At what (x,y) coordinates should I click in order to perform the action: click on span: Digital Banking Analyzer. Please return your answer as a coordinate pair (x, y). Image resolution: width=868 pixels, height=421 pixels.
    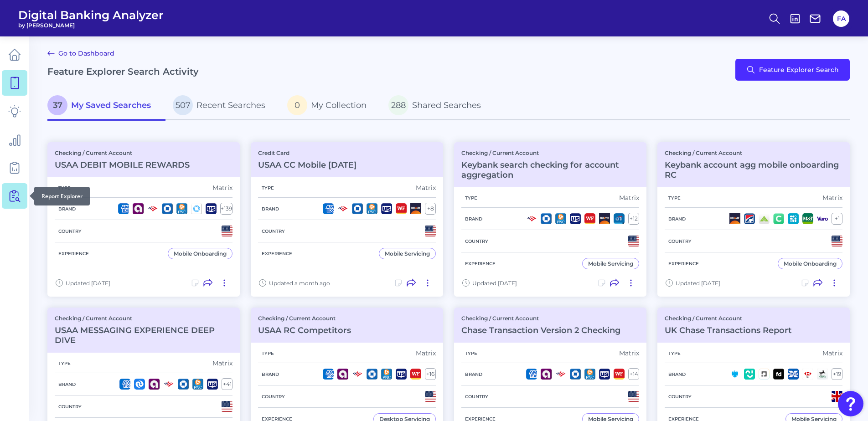
    Looking at the image, I should click on (91, 15).